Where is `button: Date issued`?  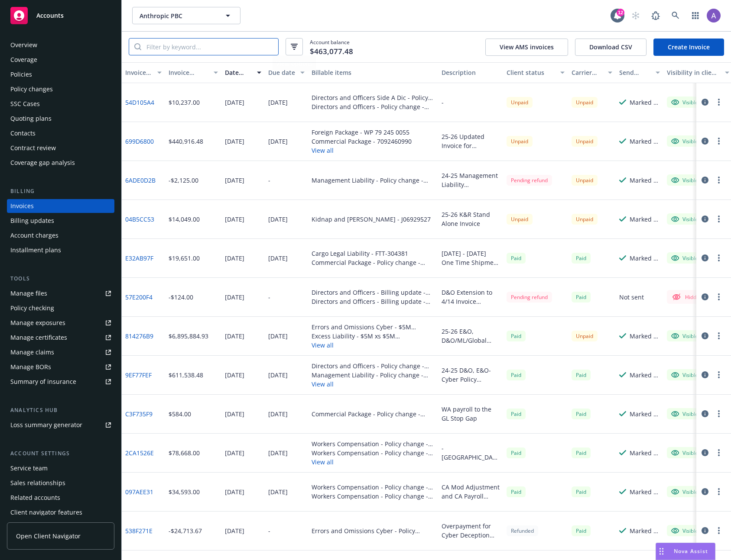 button: Date issued is located at coordinates (243, 72).